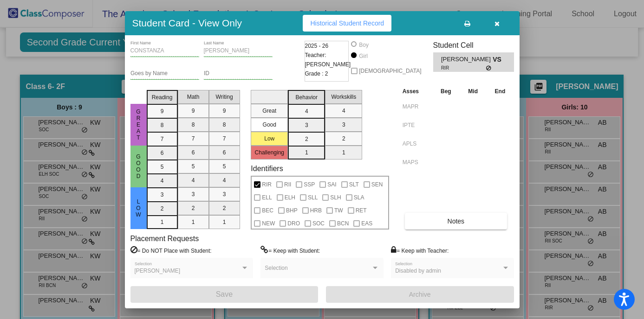 Image resolution: width=644 pixels, height=319 pixels. Describe the element at coordinates (363, 45) in the screenshot. I see `div: Boy` at that location.